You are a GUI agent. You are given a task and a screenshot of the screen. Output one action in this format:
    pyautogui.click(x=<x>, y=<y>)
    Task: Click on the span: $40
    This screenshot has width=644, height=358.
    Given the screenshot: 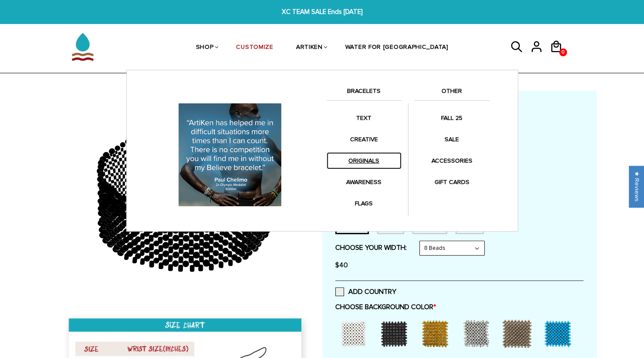 What is the action you would take?
    pyautogui.click(x=342, y=265)
    